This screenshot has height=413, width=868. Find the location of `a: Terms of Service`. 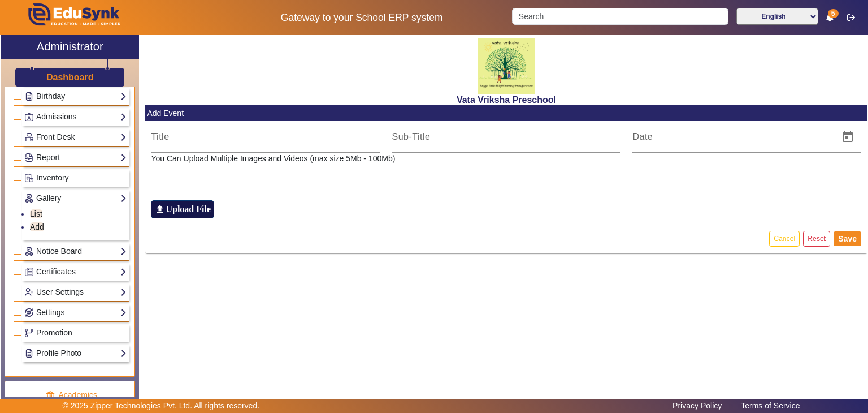

a: Terms of Service is located at coordinates (770, 406).